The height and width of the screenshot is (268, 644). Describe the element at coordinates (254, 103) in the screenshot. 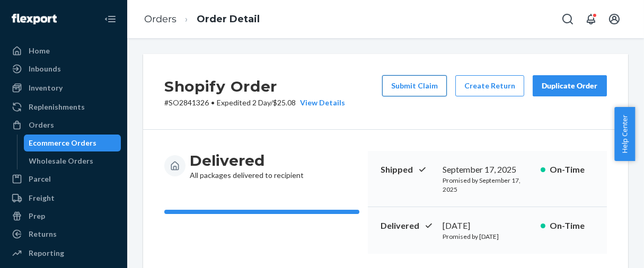

I see `p: # SO2841326 / $25.08` at that location.